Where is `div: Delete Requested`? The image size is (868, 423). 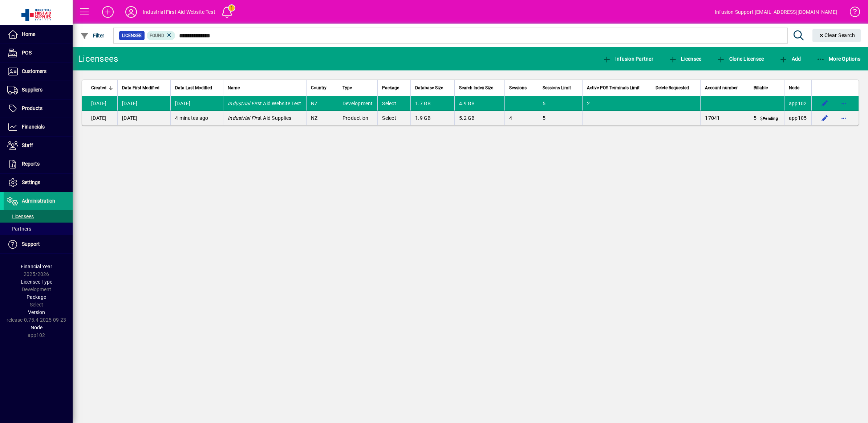
div: Delete Requested is located at coordinates (676, 88).